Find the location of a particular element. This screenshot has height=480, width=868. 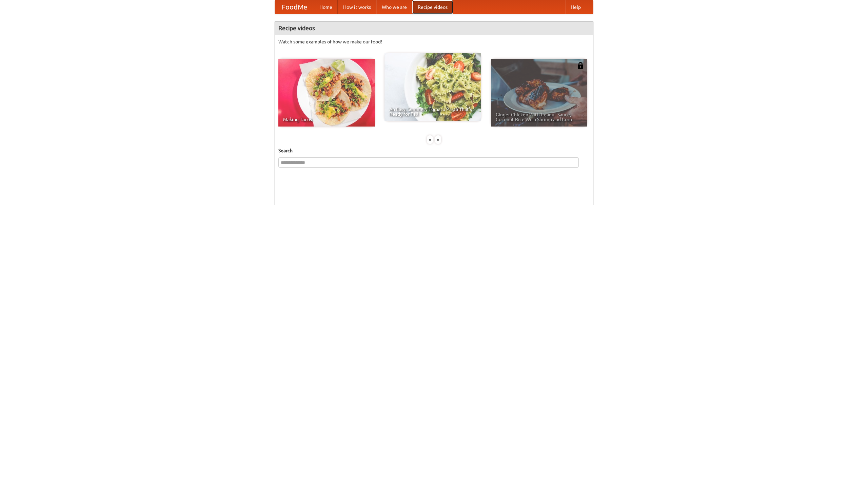

a: Recipe videos is located at coordinates (433, 7).